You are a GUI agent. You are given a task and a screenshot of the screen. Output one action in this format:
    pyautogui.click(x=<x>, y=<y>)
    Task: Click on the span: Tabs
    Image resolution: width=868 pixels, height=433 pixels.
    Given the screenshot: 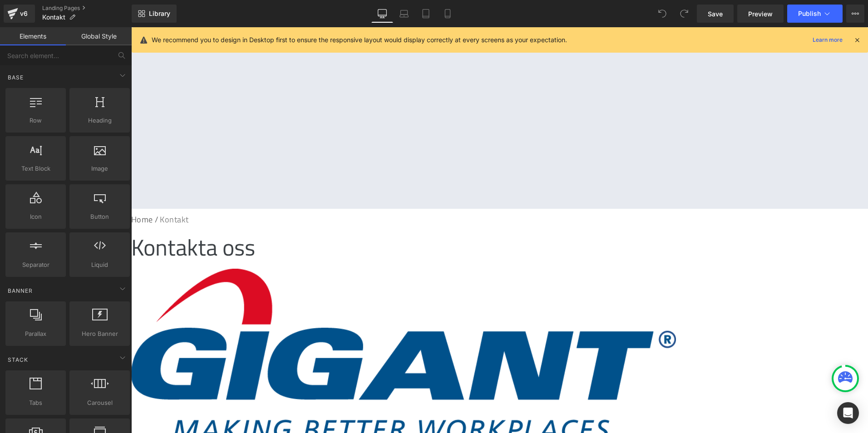 What is the action you would take?
    pyautogui.click(x=35, y=402)
    